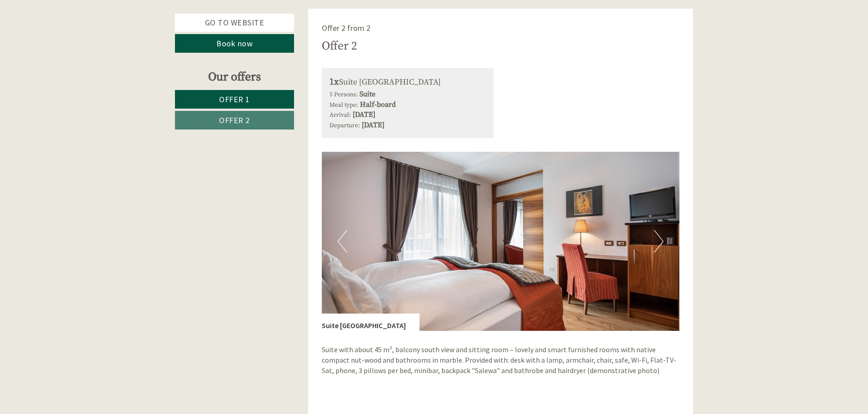  I want to click on a: Book now, so click(234, 43).